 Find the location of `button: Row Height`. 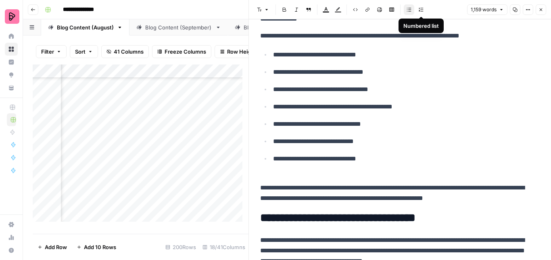

button: Row Height is located at coordinates (238, 52).